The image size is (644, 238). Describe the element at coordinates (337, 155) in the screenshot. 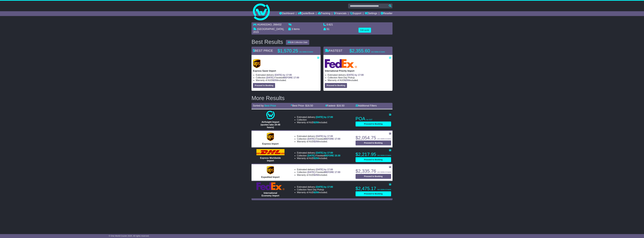

I see `span: 15:30` at that location.